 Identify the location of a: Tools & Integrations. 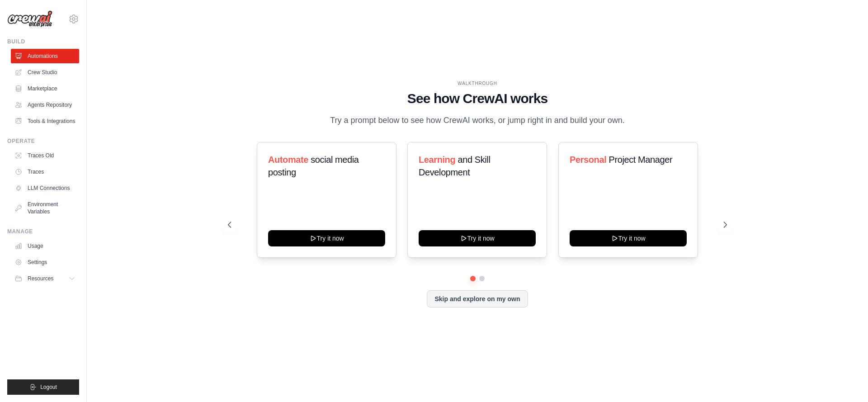
(45, 121).